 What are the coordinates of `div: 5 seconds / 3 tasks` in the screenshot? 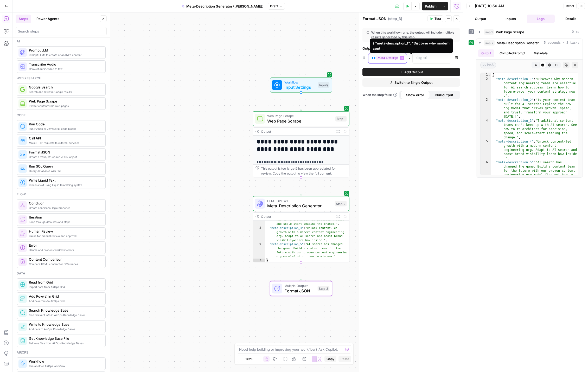 It's located at (529, 112).